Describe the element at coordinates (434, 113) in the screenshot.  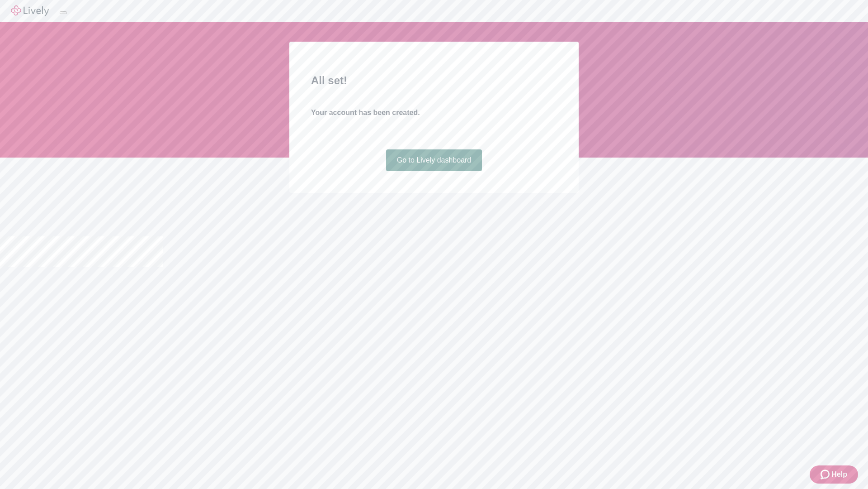
I see `h4: Your account has been created.` at that location.